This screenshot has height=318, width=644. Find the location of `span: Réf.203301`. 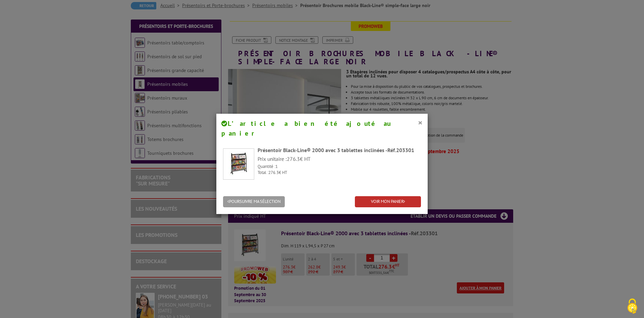

span: Réf.203301 is located at coordinates (401, 150).